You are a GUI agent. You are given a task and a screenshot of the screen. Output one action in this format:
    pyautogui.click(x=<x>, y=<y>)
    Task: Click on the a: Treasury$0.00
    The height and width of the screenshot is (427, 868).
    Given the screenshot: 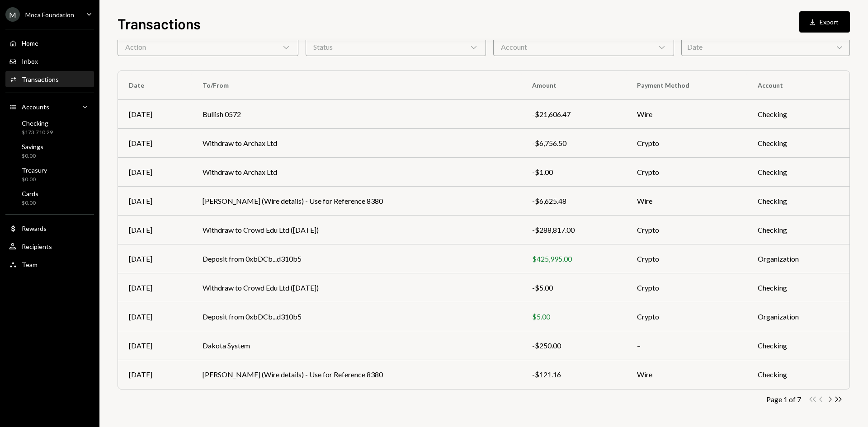 What is the action you would take?
    pyautogui.click(x=50, y=174)
    